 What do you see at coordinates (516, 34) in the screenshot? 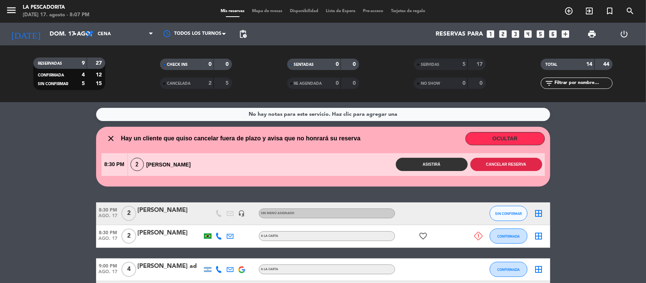
I see `i: looks_3` at bounding box center [516, 34].